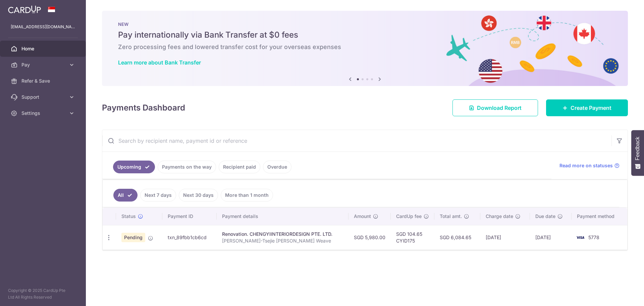 The image size is (644, 306). Describe the element at coordinates (44, 97) in the screenshot. I see `span: Support` at that location.